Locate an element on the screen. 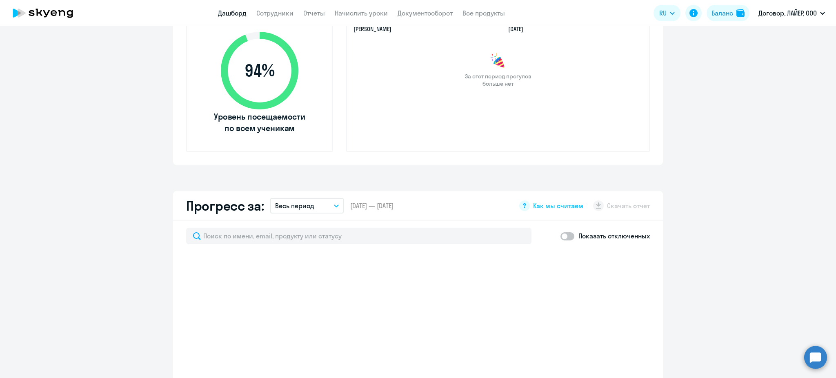  a: Документооборот is located at coordinates (425, 13).